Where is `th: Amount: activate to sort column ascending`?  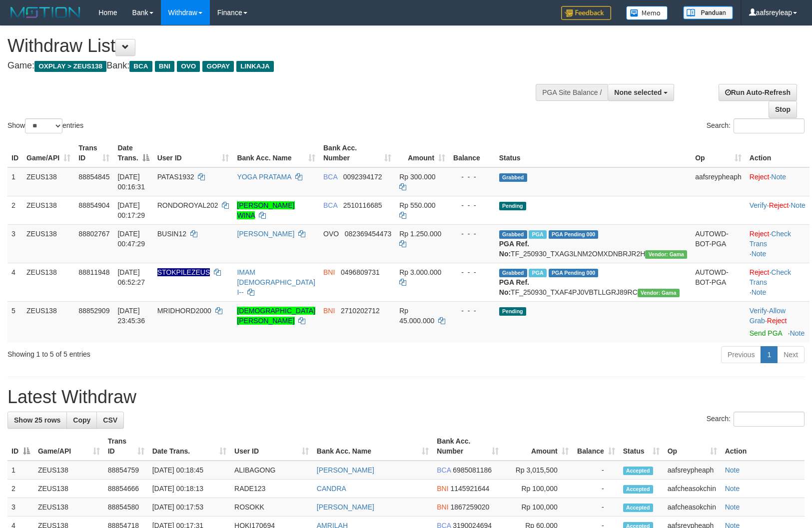 th: Amount: activate to sort column ascending is located at coordinates (422, 153).